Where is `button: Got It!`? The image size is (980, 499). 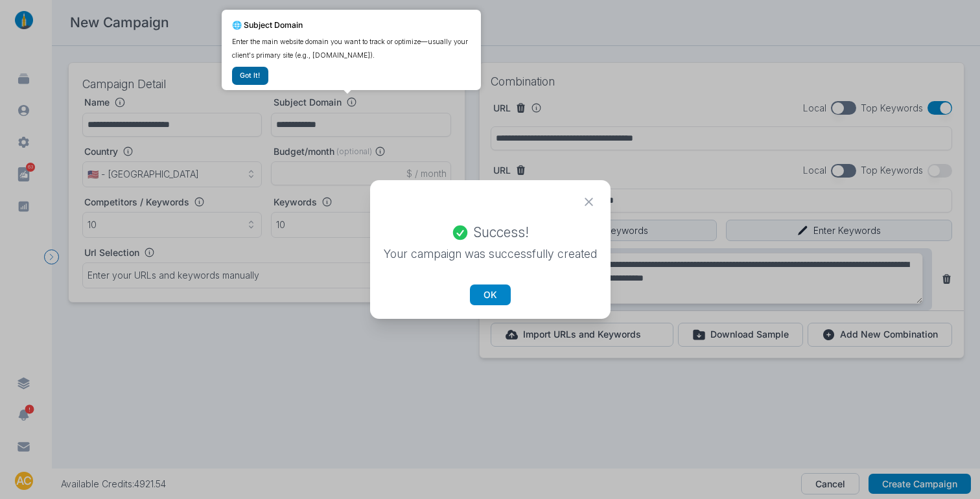 button: Got It! is located at coordinates (250, 76).